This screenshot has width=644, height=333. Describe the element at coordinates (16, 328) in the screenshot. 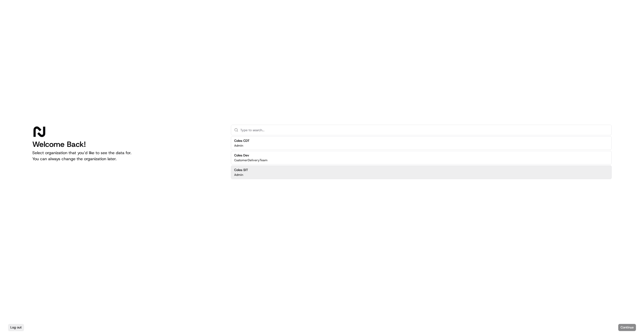

I see `button: Log out` at that location.